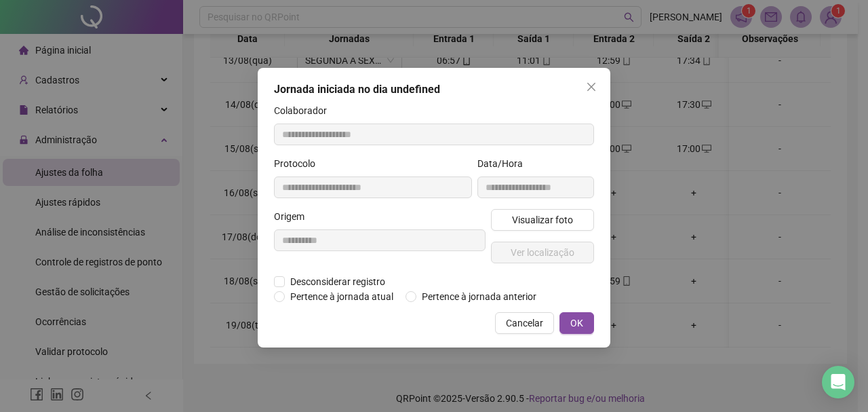  What do you see at coordinates (505, 164) in the screenshot?
I see `label: Data/Hora` at bounding box center [505, 164].